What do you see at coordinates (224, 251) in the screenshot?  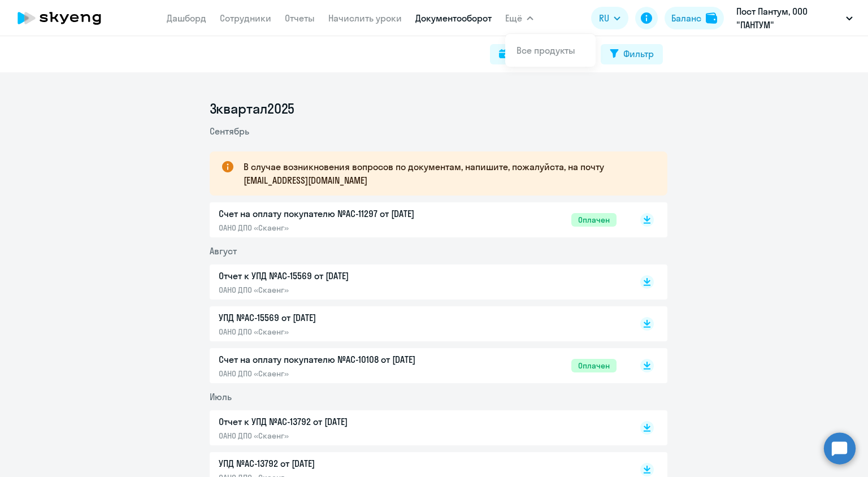 I see `span: Август` at bounding box center [224, 251].